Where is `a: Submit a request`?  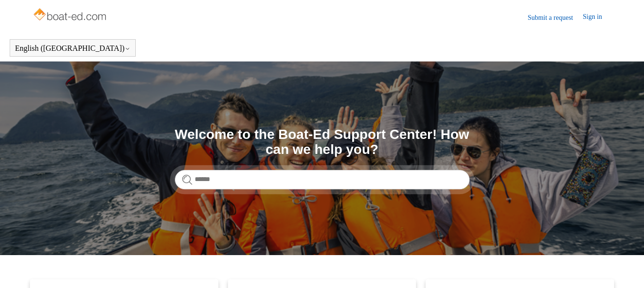 a: Submit a request is located at coordinates (555, 17).